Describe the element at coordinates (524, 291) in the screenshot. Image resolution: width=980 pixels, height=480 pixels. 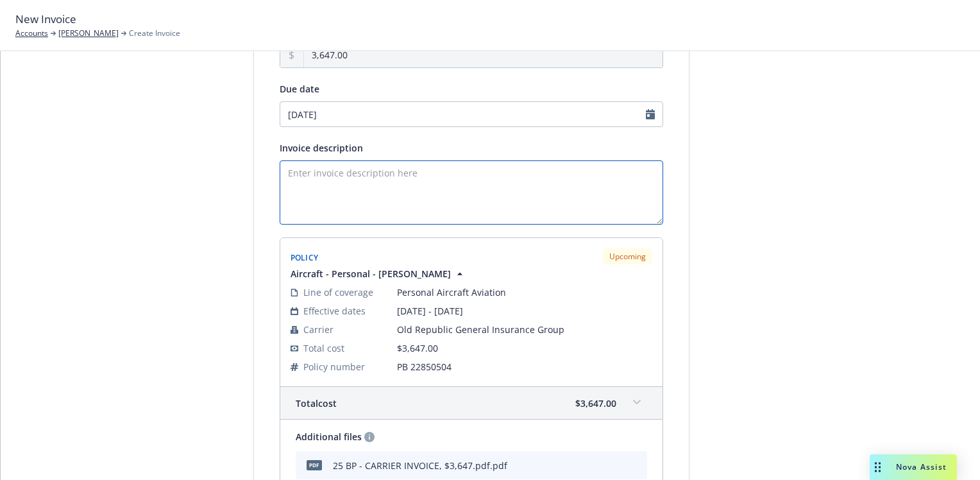
I see `span: Personal Aircraft Aviation` at that location.